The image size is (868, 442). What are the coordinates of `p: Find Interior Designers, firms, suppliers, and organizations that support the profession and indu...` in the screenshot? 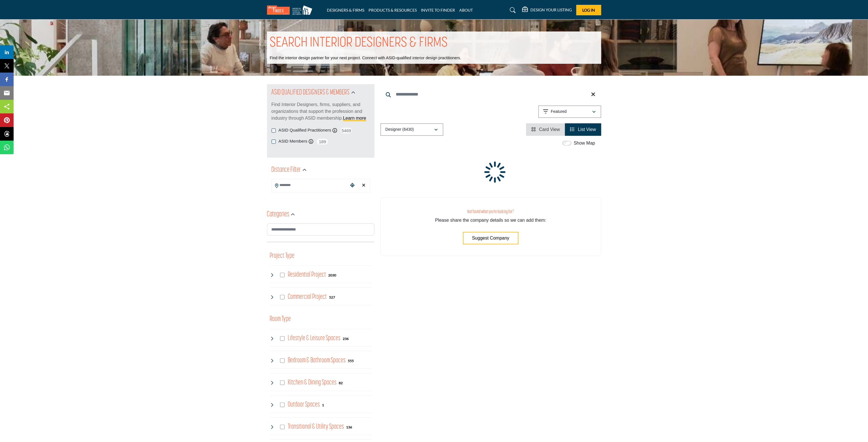 It's located at (320, 112).